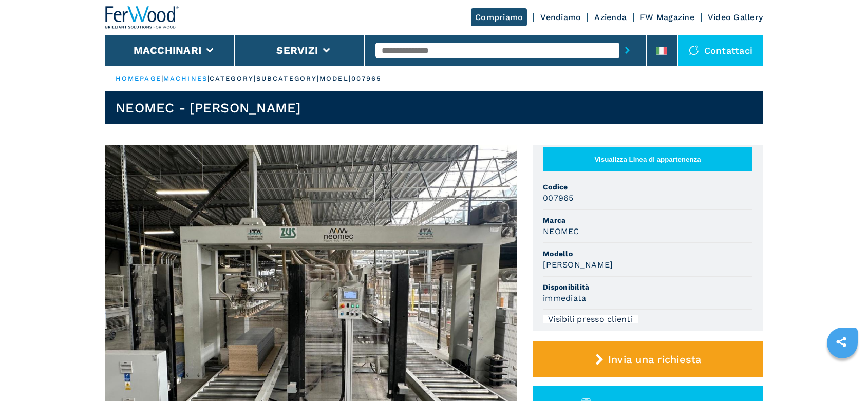 The width and height of the screenshot is (868, 401). I want to click on img: Contattaci, so click(694, 50).